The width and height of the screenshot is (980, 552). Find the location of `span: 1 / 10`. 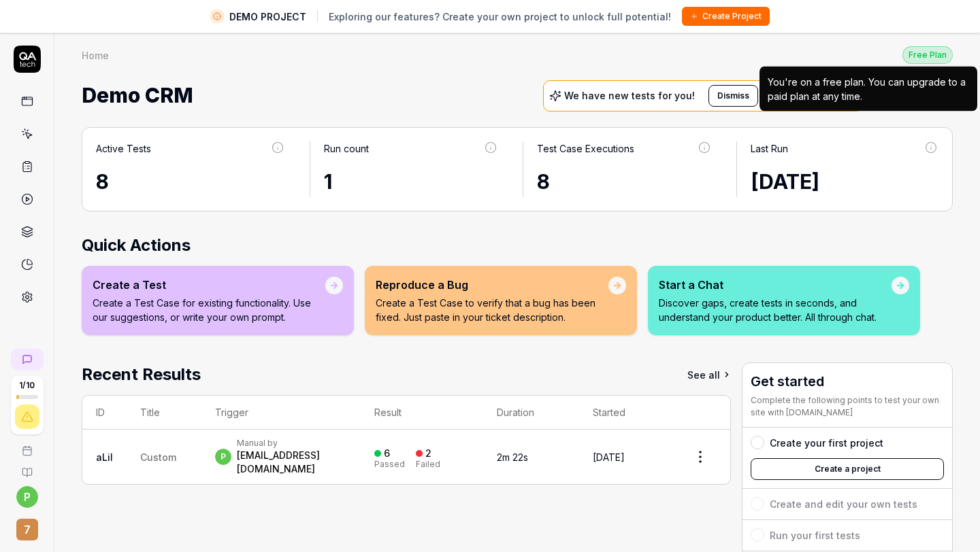

span: 1 / 10 is located at coordinates (26, 386).